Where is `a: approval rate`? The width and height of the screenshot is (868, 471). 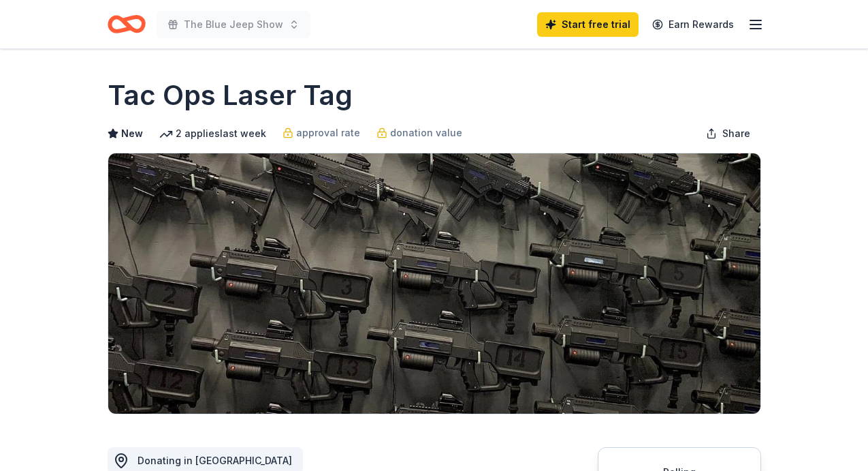 a: approval rate is located at coordinates (322, 133).